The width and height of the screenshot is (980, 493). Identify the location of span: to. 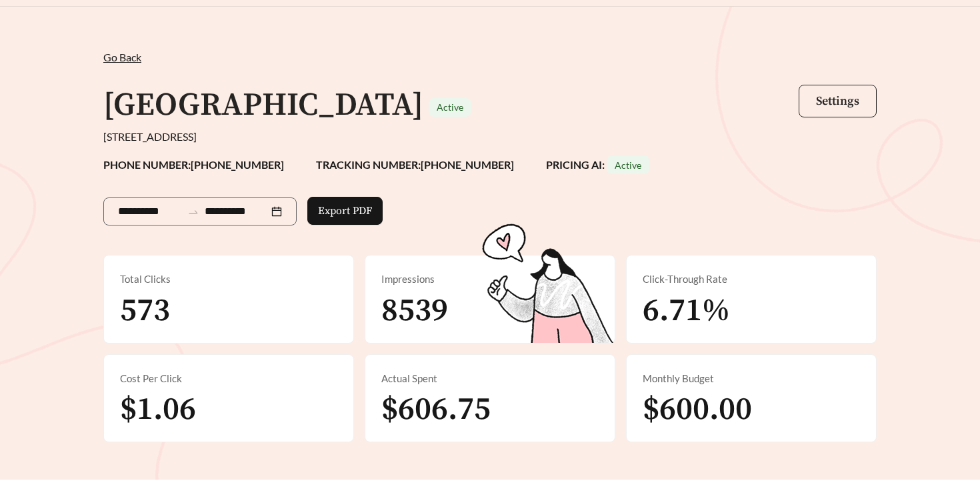
(193, 211).